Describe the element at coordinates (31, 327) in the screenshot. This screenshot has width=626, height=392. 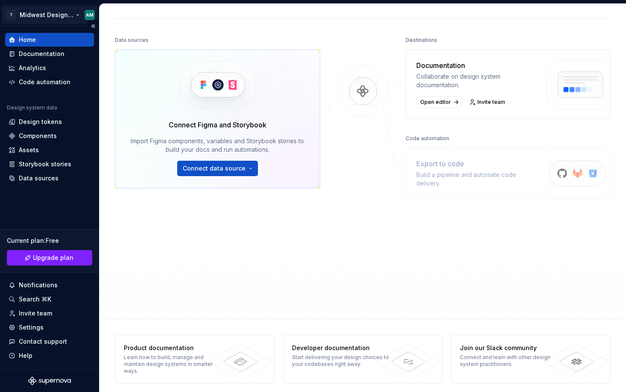
I see `div: Settings` at that location.